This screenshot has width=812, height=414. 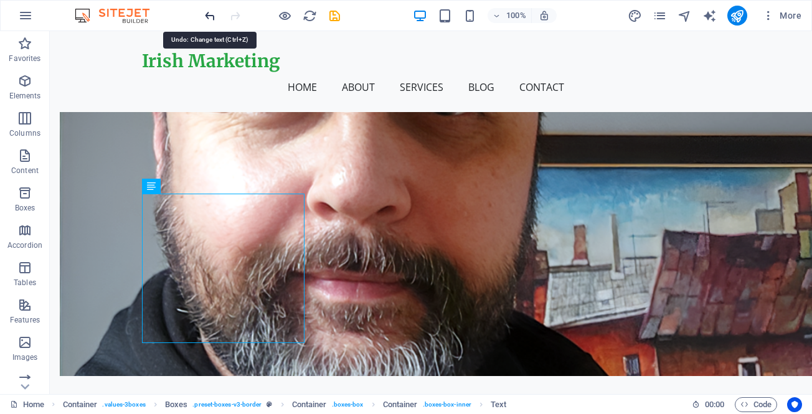 I want to click on button: text_generator, so click(x=710, y=16).